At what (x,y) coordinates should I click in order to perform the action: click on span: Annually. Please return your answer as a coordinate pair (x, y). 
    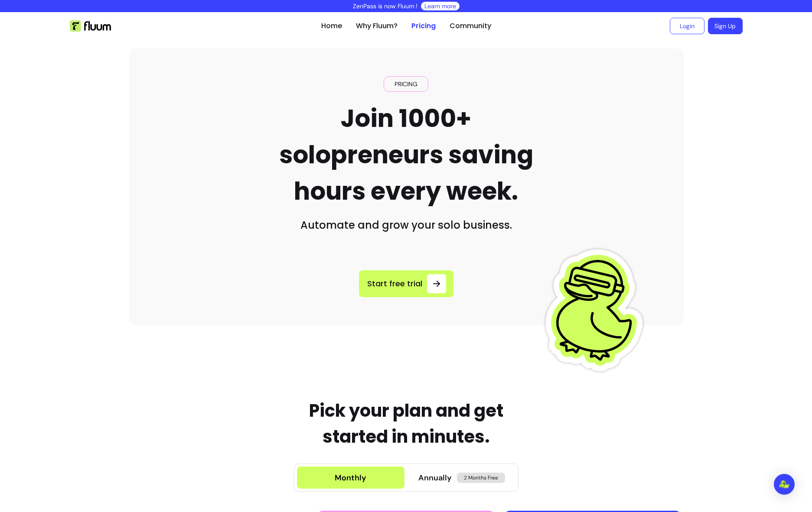
    Looking at the image, I should click on (436, 478).